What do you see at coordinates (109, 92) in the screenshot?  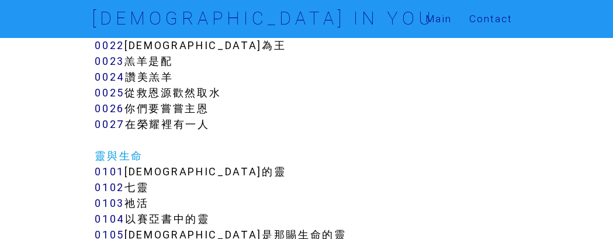 I see `a: 0025` at bounding box center [109, 92].